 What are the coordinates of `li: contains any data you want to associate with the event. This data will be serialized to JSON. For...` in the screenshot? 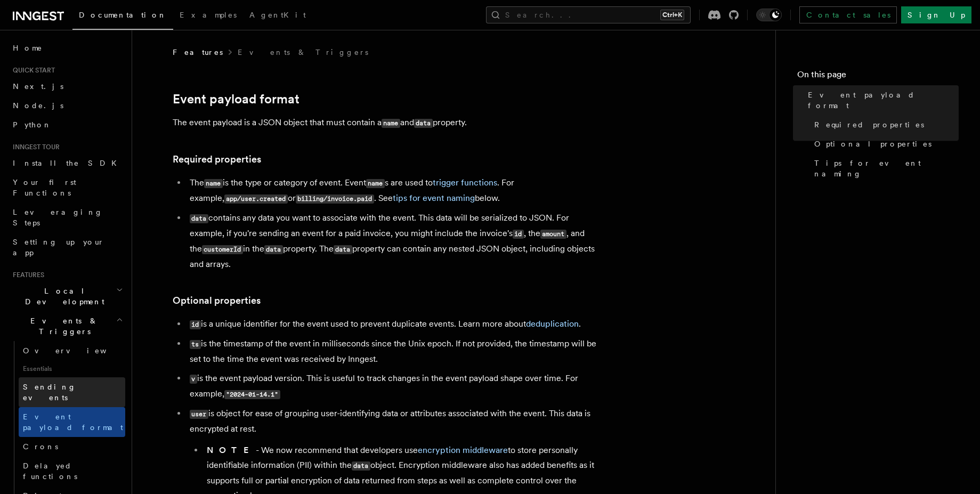 It's located at (393, 241).